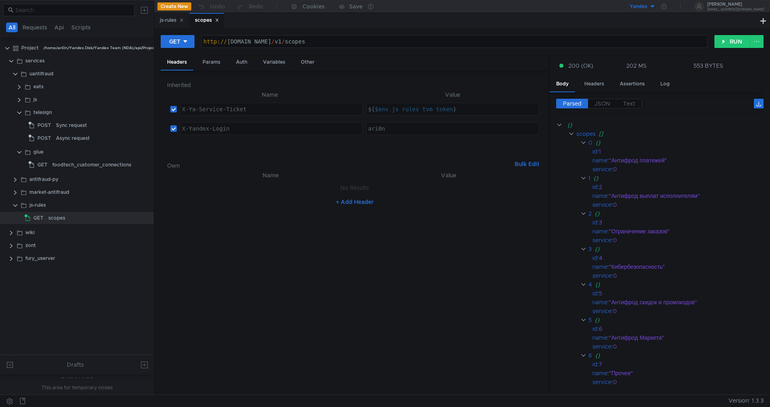  What do you see at coordinates (562, 84) in the screenshot?
I see `div: Body` at bounding box center [562, 84].